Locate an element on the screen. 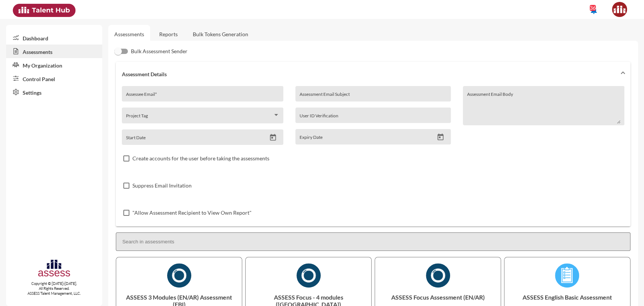  mat-panel-title: Assessment Details is located at coordinates (369, 74).